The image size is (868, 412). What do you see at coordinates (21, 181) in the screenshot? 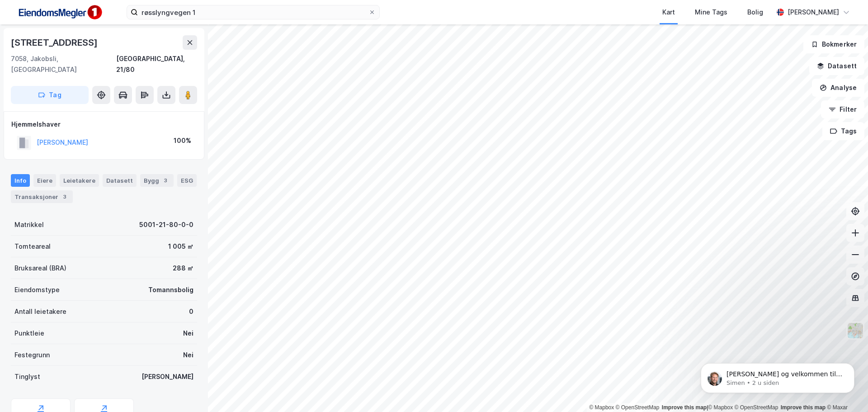
I see `div: Info` at bounding box center [21, 181].